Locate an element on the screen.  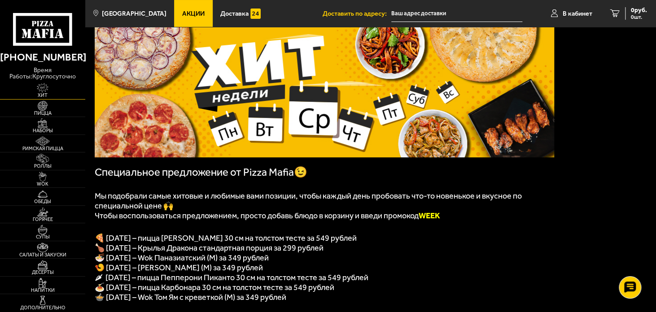
span: Чтобы воспользоваться предложением, просто добавь блюдо в корзину и введи промокод is located at coordinates (268, 216).